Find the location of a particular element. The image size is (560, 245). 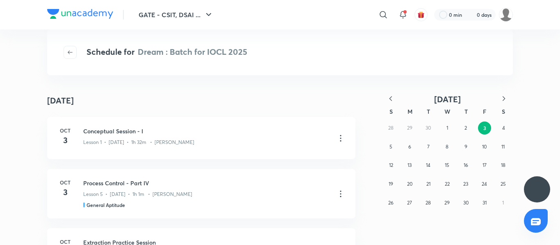

abbr: October 20, 2025 is located at coordinates (409, 184).